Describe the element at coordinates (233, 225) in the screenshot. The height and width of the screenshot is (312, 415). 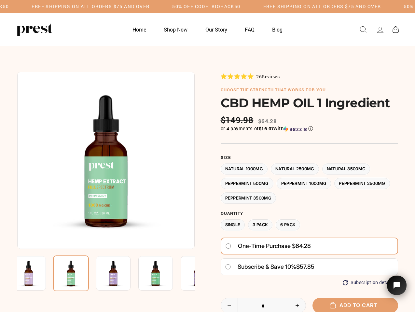
I see `label: Single` at that location.